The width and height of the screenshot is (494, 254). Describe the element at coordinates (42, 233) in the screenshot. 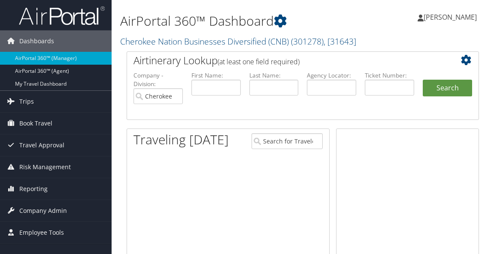

I see `span: Employee Tools` at that location.